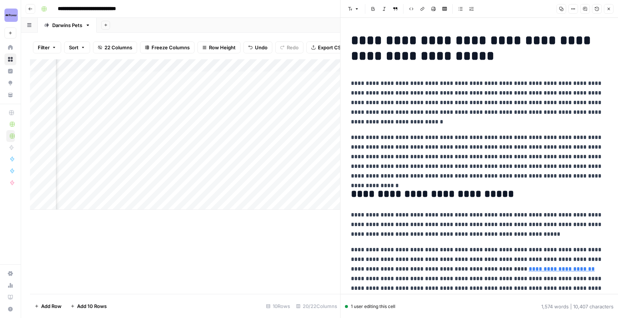 This screenshot has height=318, width=618. Describe the element at coordinates (51, 306) in the screenshot. I see `span: Add Row` at that location.